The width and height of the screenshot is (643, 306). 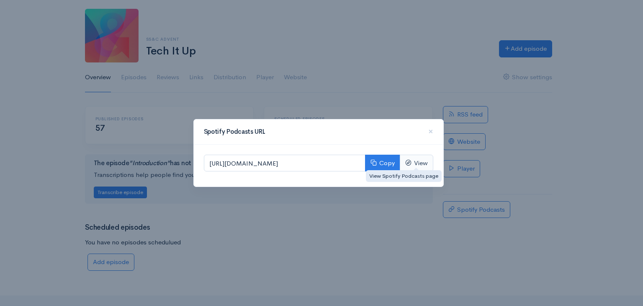 I want to click on h4: Spotify Podcasts URL, so click(x=316, y=131).